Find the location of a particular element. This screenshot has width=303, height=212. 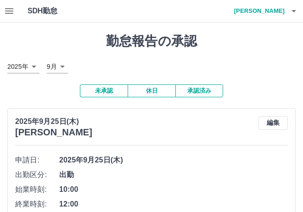

span: 12:00 is located at coordinates (173, 204).